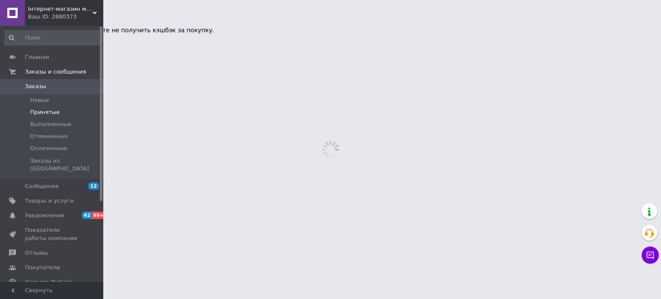 The height and width of the screenshot is (299, 661). What do you see at coordinates (56, 72) in the screenshot?
I see `span: Заказы и сообщения` at bounding box center [56, 72].